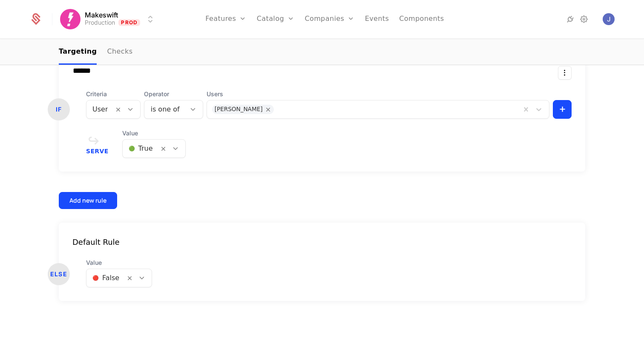 The height and width of the screenshot is (341, 644). I want to click on button: Select environment, so click(109, 19).